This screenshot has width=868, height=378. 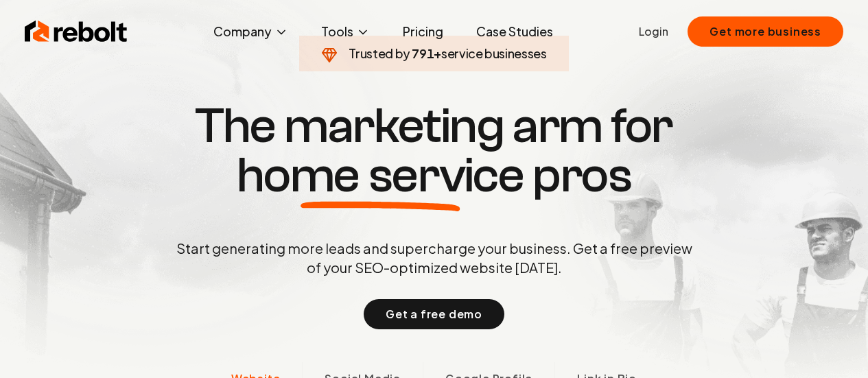 What do you see at coordinates (653, 31) in the screenshot?
I see `a: Login` at bounding box center [653, 31].